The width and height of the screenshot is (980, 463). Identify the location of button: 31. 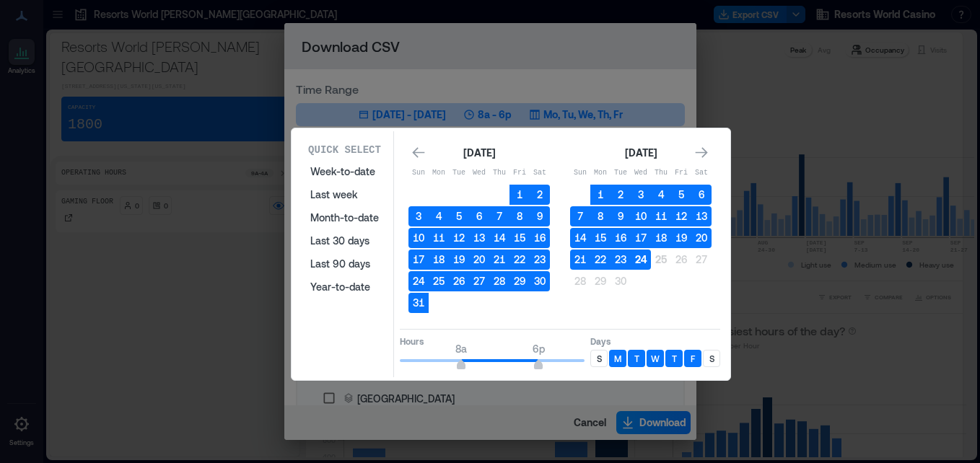
(418, 303).